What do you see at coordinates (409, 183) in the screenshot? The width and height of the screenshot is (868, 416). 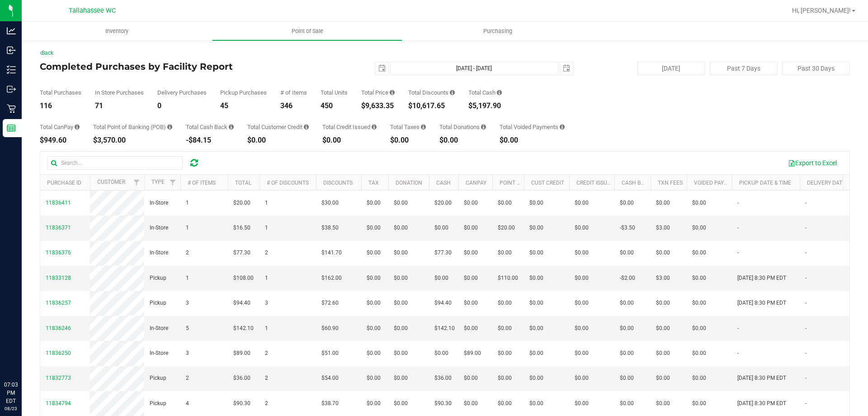 I see `a: Donation` at bounding box center [409, 183].